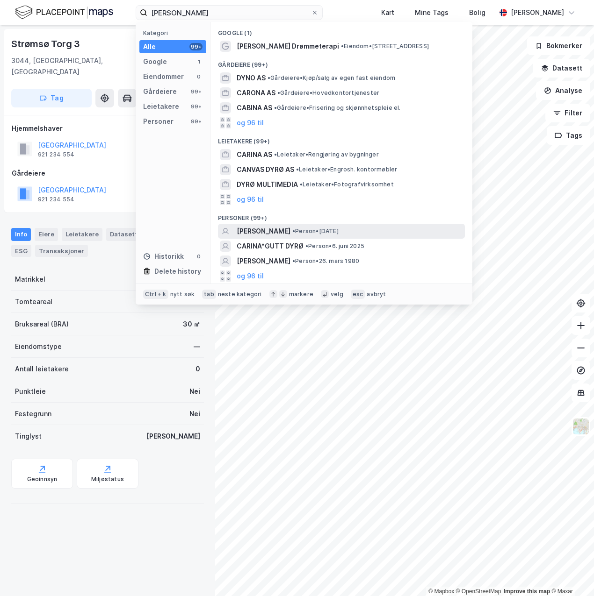 The height and width of the screenshot is (596, 594). What do you see at coordinates (46, 44) in the screenshot?
I see `div: Strømsø Torg 3` at bounding box center [46, 44].